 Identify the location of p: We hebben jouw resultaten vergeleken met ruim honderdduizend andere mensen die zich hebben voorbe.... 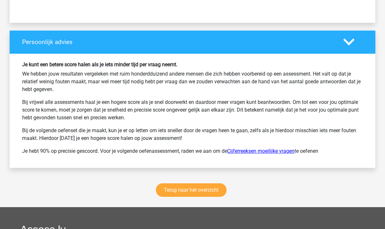
(193, 82).